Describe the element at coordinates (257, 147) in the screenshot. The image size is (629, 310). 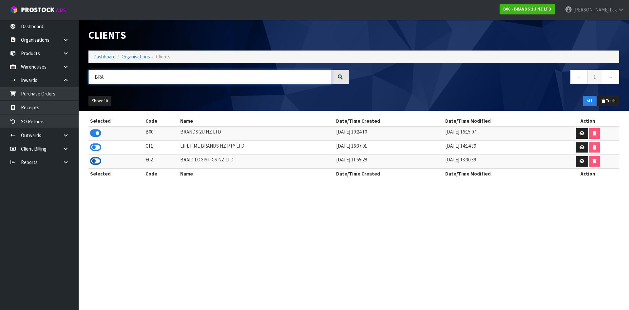
I see `td: LIFETIME BRANDS NZ PTY LTD` at that location.